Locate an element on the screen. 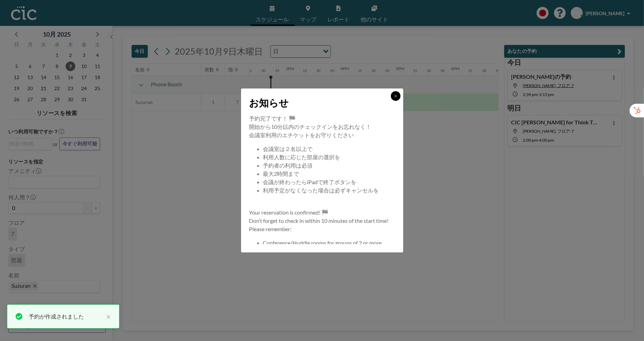  div: 予約が作成されました is located at coordinates (66, 317).